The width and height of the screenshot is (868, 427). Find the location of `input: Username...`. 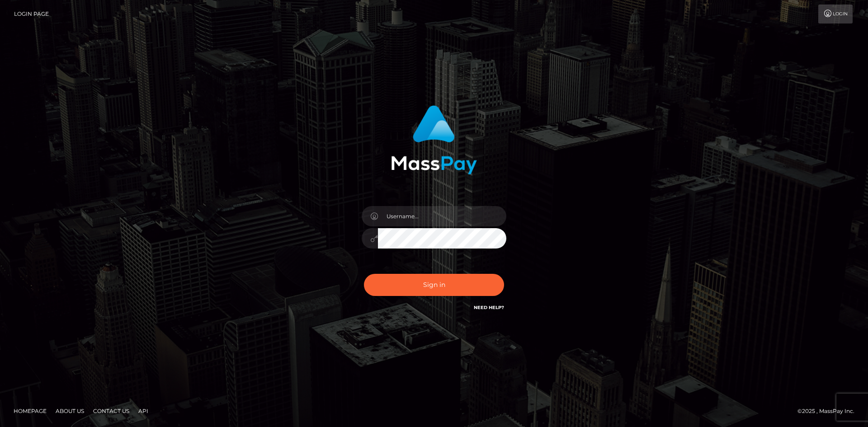

input: Username... is located at coordinates (442, 216).